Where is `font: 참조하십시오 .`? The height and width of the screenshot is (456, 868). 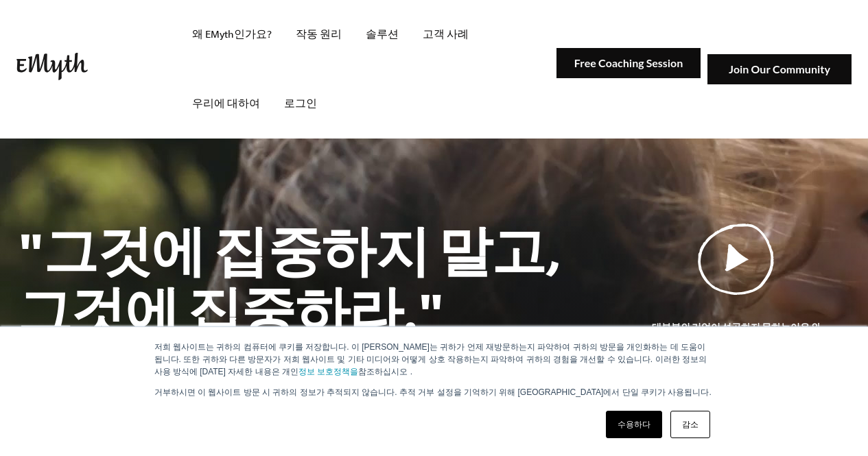 font: 참조하십시오 . is located at coordinates (385, 371).